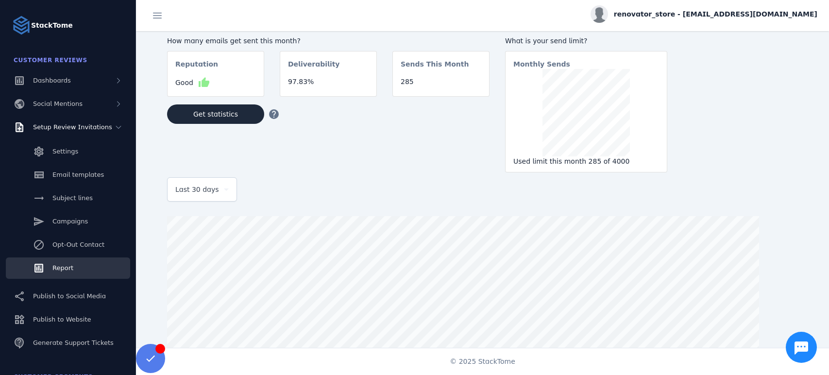  Describe the element at coordinates (441, 85) in the screenshot. I see `mat-card-content: 285` at that location.